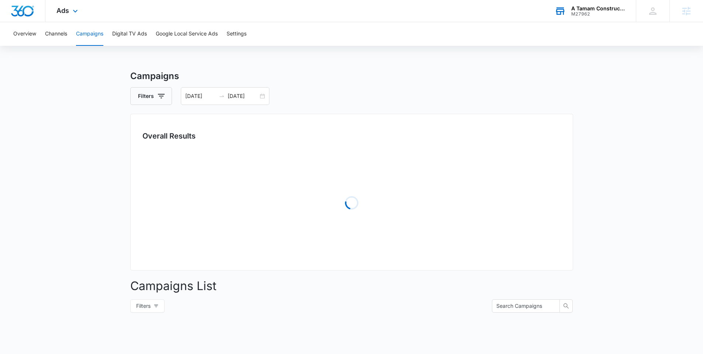 The width and height of the screenshot is (703, 354). I want to click on button: Settings, so click(237, 34).